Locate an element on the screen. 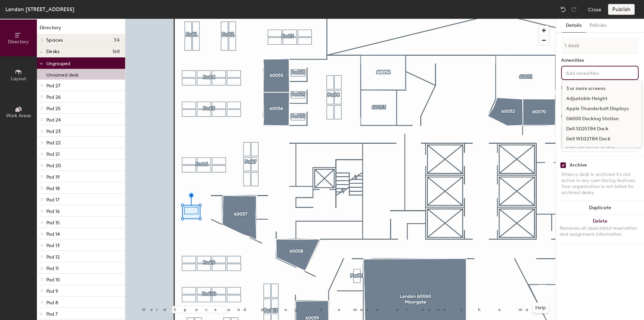 The height and width of the screenshot is (320, 644). span: Pod 23 is located at coordinates (54, 131).